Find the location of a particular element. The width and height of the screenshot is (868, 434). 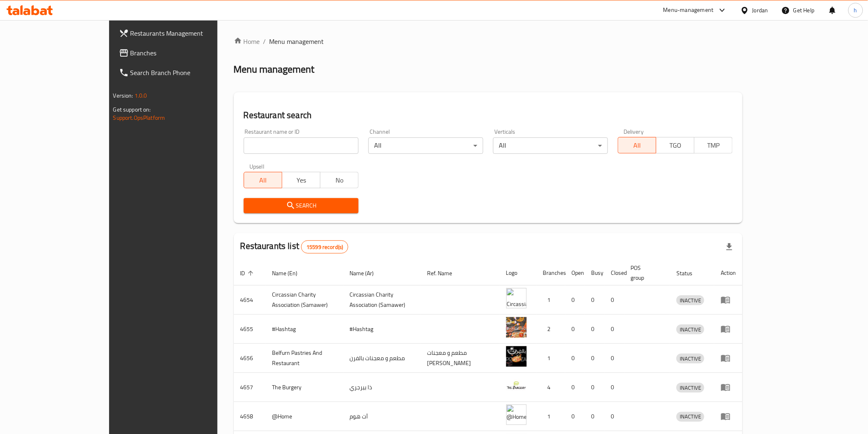

h2: Restaurant search is located at coordinates (488, 115).